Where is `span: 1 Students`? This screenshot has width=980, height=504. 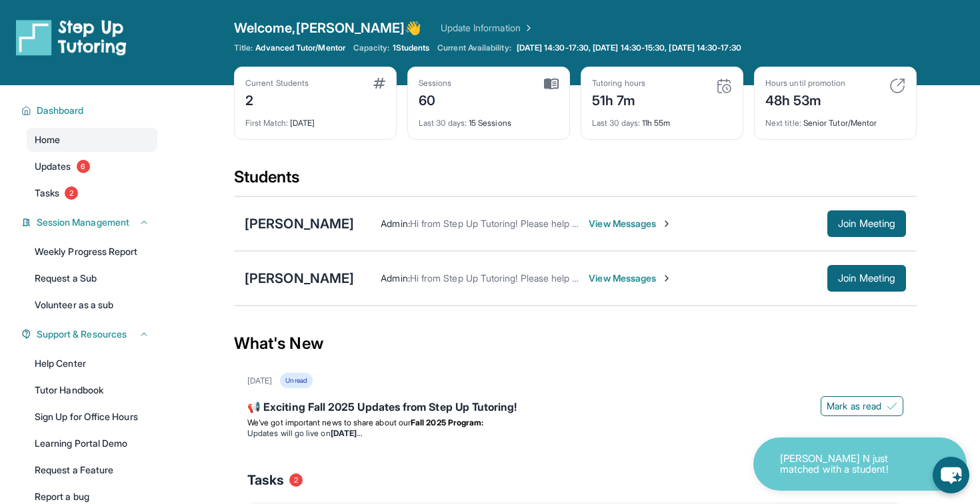
span: 1 Students is located at coordinates (412, 48).